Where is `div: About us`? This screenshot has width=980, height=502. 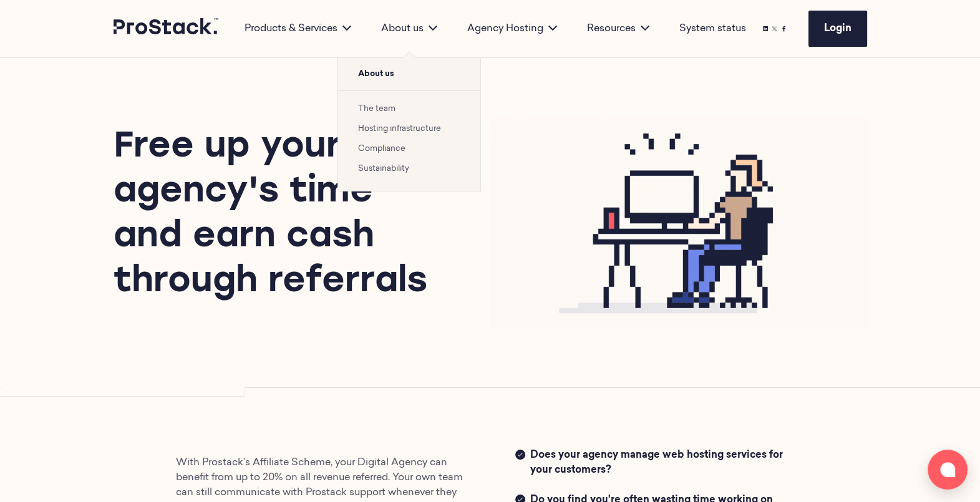 div: About us is located at coordinates (409, 28).